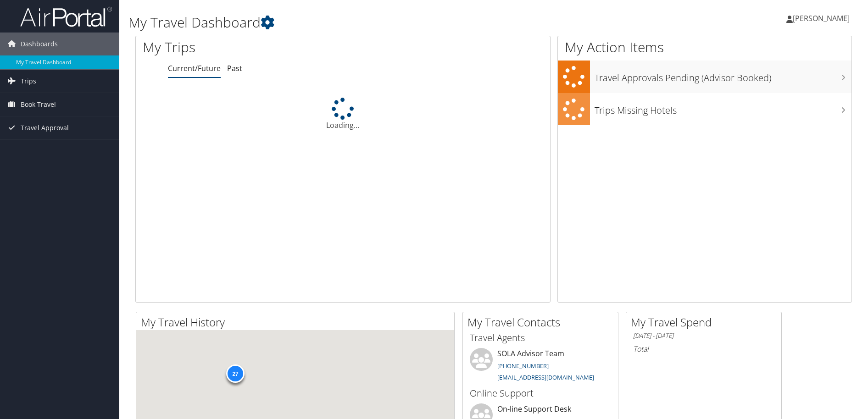 Image resolution: width=868 pixels, height=419 pixels. What do you see at coordinates (235, 374) in the screenshot?
I see `div: 27` at bounding box center [235, 374].